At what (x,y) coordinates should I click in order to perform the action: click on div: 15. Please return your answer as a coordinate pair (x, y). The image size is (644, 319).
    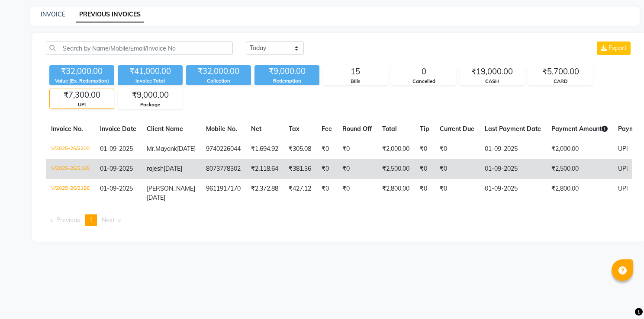
    Looking at the image, I should click on (355, 72).